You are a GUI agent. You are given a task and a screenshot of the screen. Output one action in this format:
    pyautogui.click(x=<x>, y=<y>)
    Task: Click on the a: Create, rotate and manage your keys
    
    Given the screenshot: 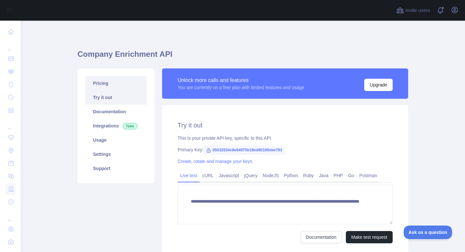 What is the action you would take?
    pyautogui.click(x=215, y=162)
    